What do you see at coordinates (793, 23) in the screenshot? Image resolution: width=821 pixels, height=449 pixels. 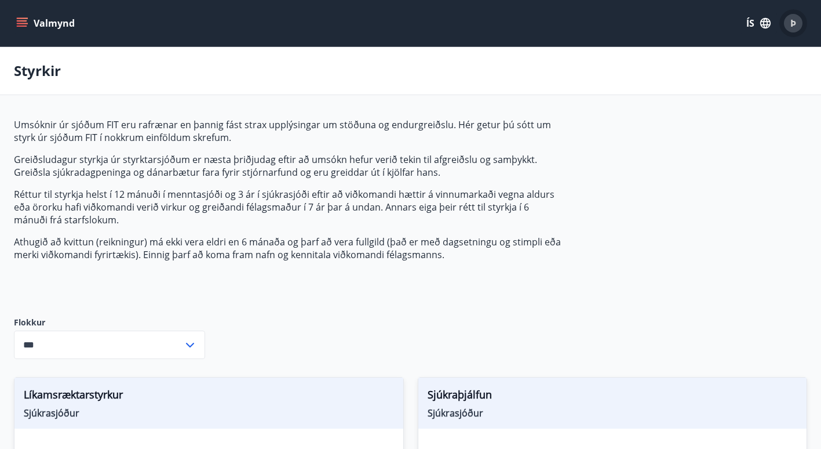 I see `button: Þ` at bounding box center [793, 23].